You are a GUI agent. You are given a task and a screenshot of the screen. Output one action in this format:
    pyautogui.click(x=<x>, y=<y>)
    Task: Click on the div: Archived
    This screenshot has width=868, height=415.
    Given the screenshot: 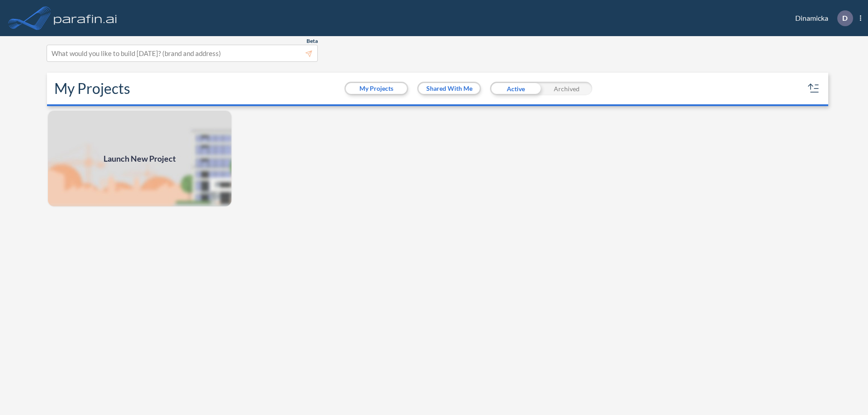 What is the action you would take?
    pyautogui.click(x=566, y=88)
    